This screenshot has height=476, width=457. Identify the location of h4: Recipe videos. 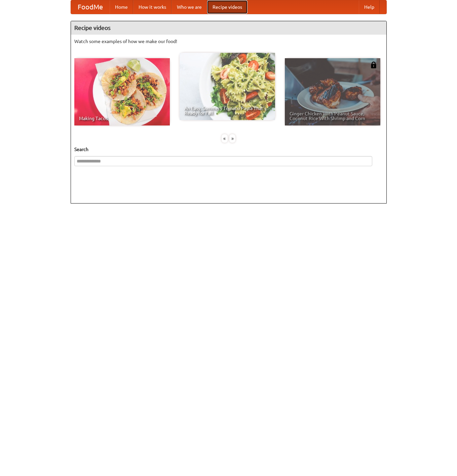
(228, 28).